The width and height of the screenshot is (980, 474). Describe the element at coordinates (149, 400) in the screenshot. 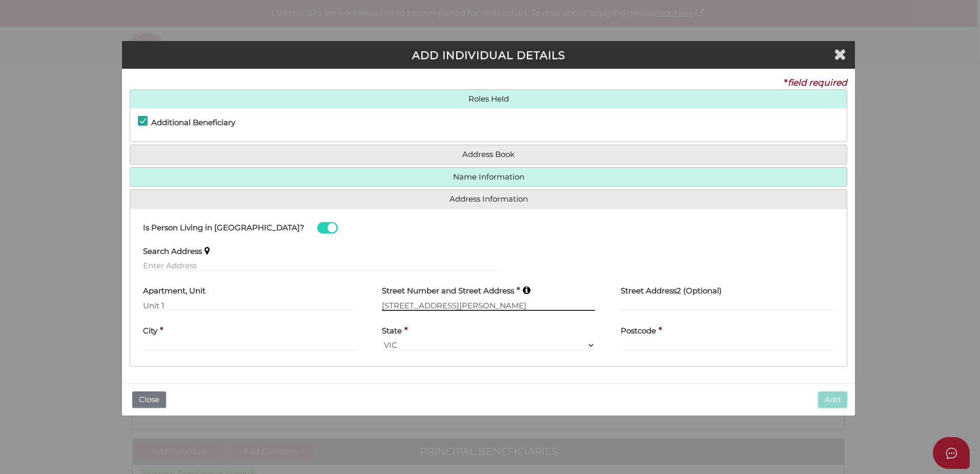

I see `button: Close` at that location.